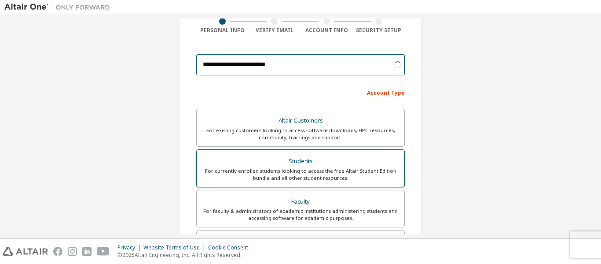 This screenshot has height=264, width=601. What do you see at coordinates (275, 30) in the screenshot?
I see `div: Verify Email` at bounding box center [275, 30].